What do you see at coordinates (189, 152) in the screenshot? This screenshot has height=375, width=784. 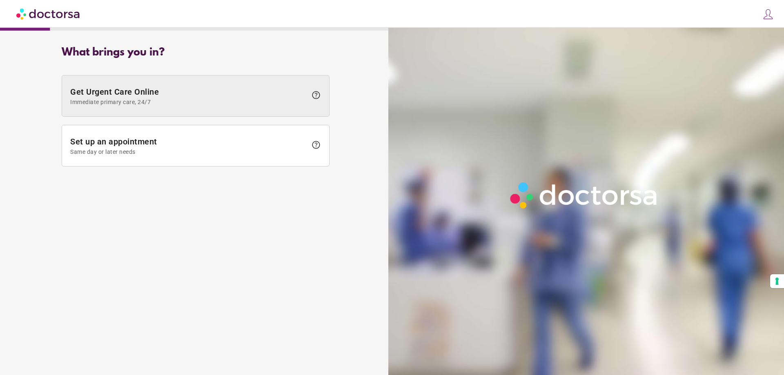 I see `span: Same day or later needs` at bounding box center [189, 152].